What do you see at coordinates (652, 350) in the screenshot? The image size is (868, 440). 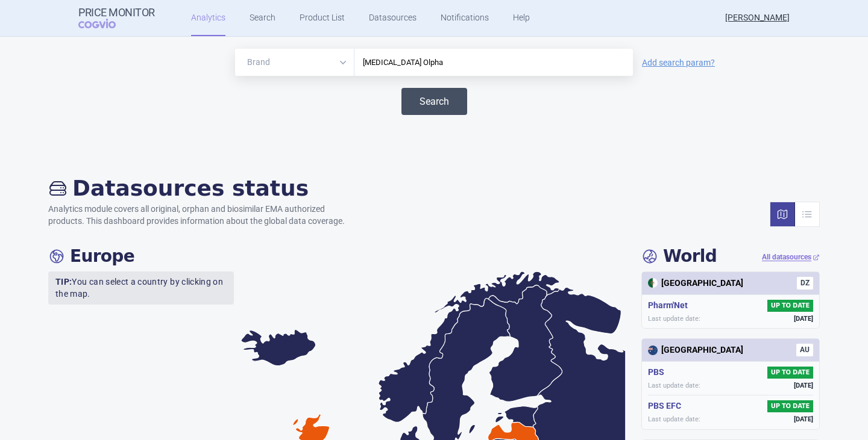 I see `img: Australia` at bounding box center [652, 350].